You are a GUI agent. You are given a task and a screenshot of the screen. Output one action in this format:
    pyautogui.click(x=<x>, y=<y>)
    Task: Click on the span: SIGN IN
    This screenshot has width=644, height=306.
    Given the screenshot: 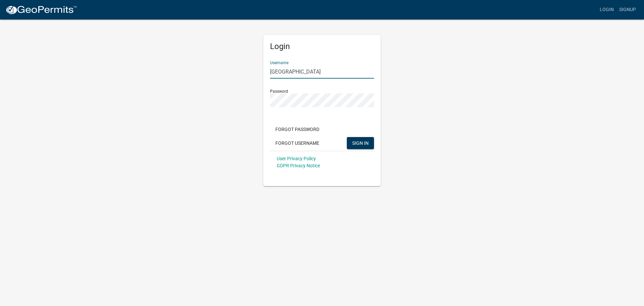 What is the action you would take?
    pyautogui.click(x=360, y=142)
    